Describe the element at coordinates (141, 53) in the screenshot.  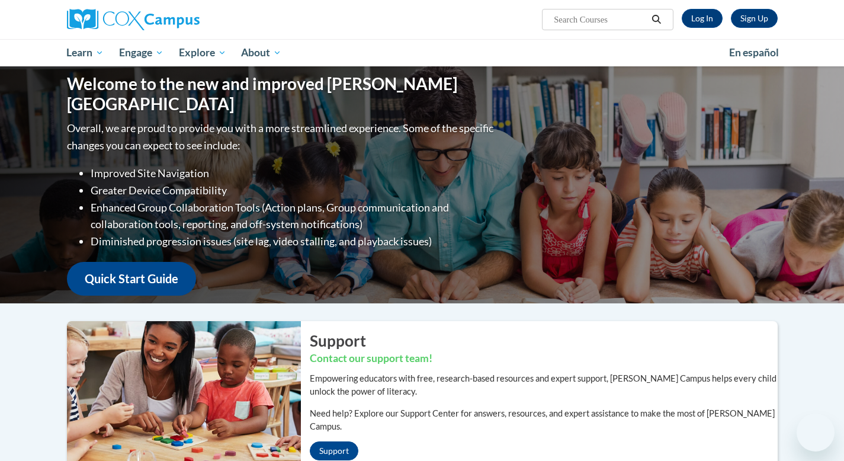
I see `a: Engage` at that location.